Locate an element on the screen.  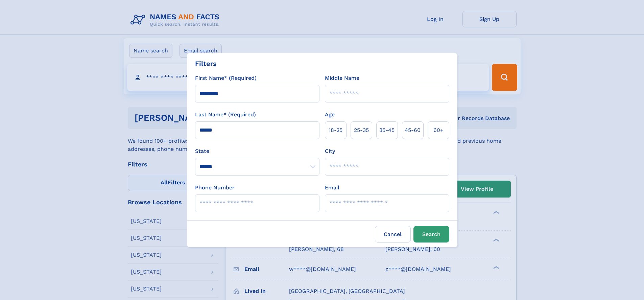
span: 25‑35 is located at coordinates (361, 130).